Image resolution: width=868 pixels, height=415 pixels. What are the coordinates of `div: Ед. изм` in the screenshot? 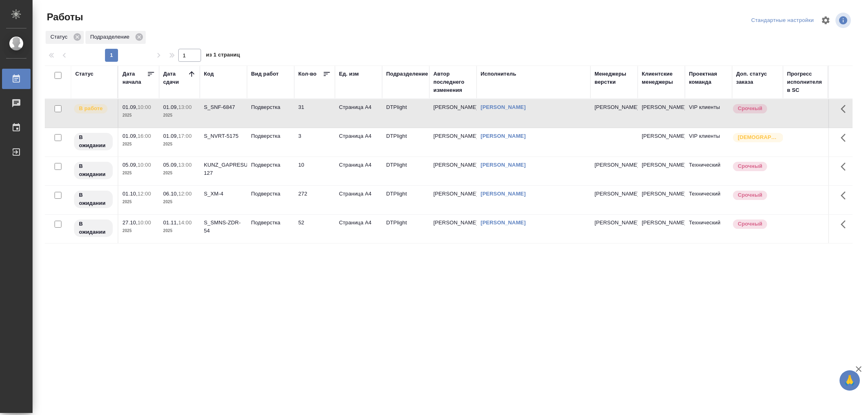 It's located at (349, 74).